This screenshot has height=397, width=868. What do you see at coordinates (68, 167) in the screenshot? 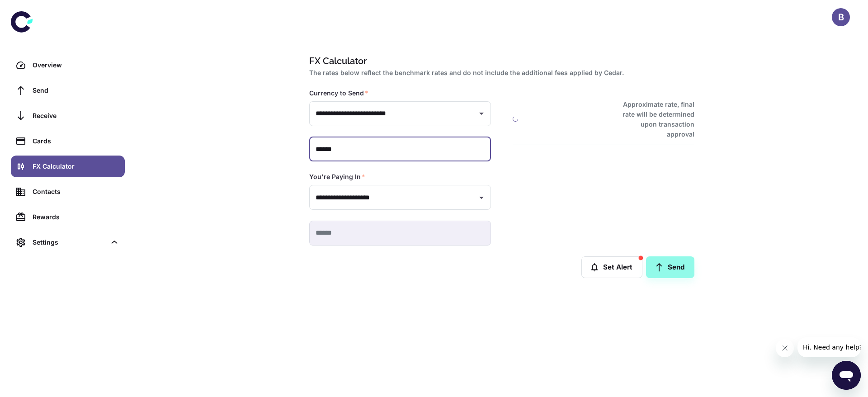
I see `a: FX Calculator` at bounding box center [68, 167].